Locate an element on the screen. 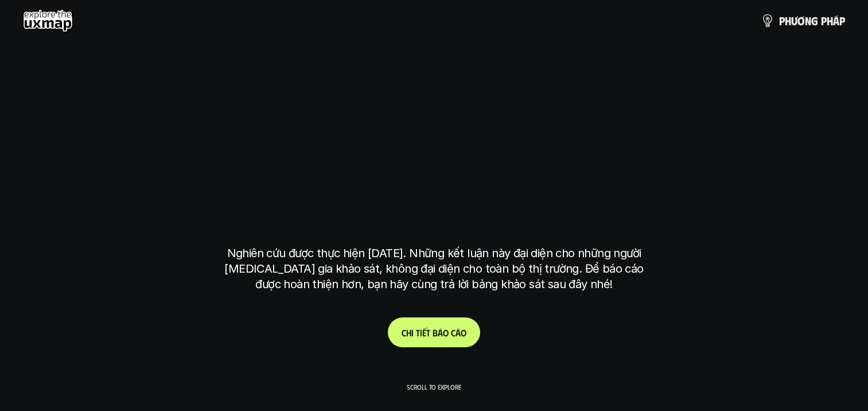 Image resolution: width=868 pixels, height=411 pixels. span: g is located at coordinates (815, 21).